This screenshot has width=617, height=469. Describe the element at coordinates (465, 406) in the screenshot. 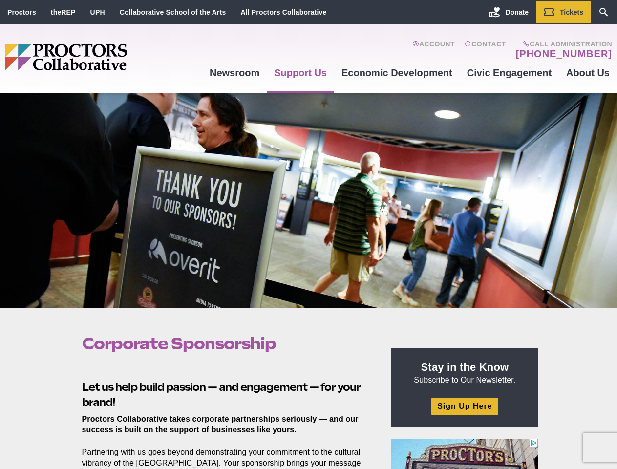

I see `a: Sign Up Here` at that location.